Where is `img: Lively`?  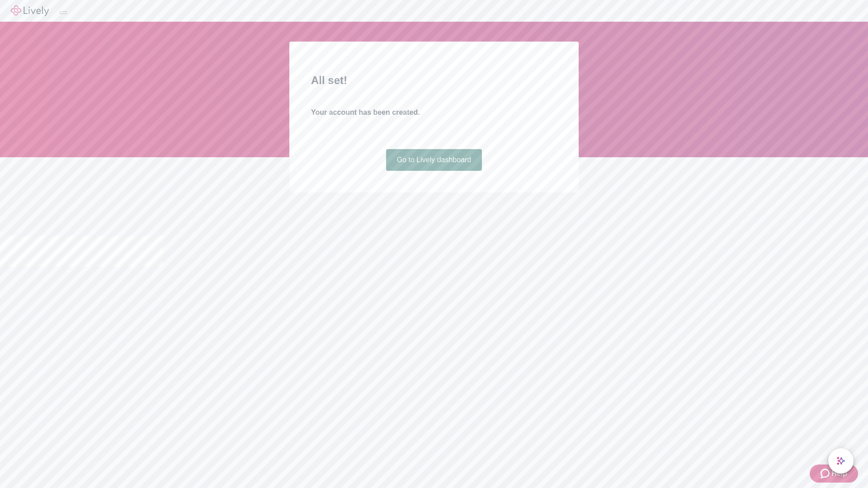
img: Lively is located at coordinates (30, 11).